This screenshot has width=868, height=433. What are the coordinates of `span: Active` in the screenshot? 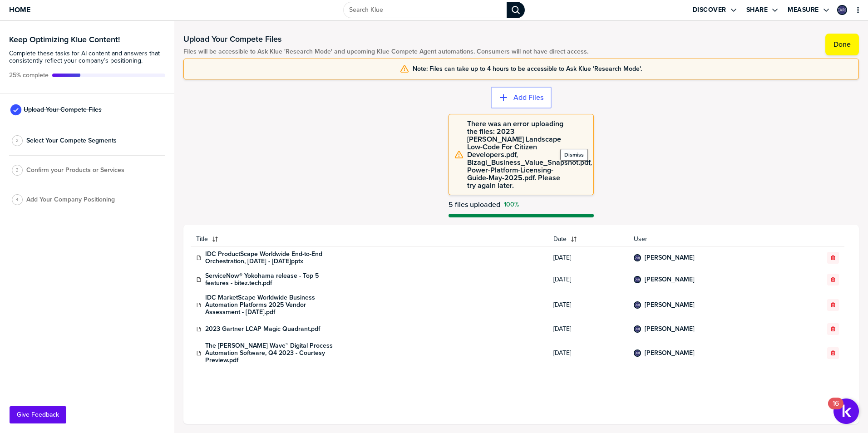 It's located at (29, 76).